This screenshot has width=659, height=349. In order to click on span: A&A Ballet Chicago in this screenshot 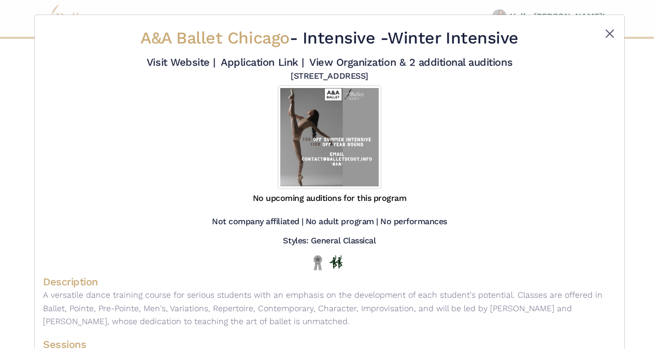, I will do `click(215, 38)`.